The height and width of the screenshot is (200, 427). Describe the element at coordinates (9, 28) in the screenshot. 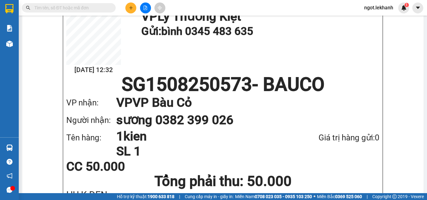

I see `img: solution-icon` at that location.